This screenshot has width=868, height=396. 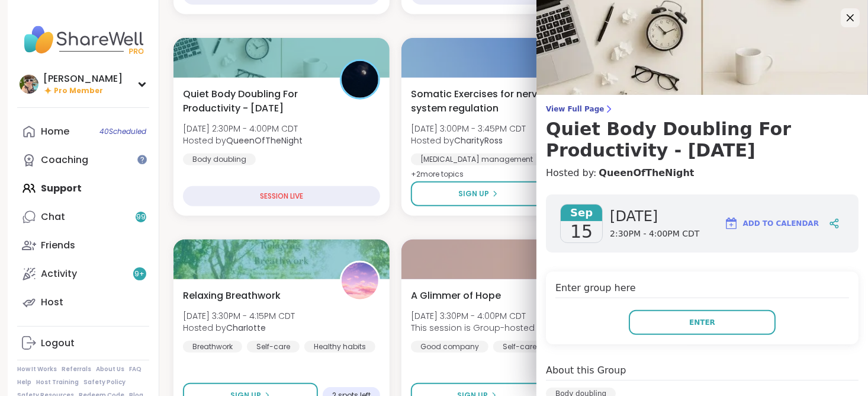 What do you see at coordinates (83, 302) in the screenshot?
I see `a: Host` at bounding box center [83, 302].